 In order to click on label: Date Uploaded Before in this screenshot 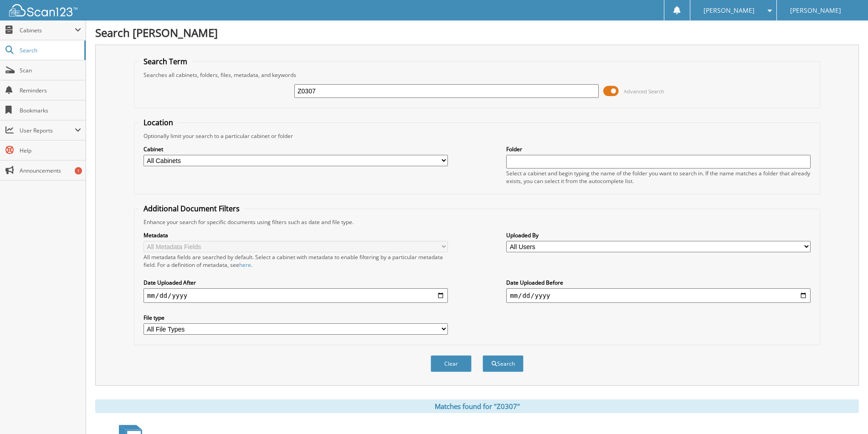, I will do `click(658, 282)`.